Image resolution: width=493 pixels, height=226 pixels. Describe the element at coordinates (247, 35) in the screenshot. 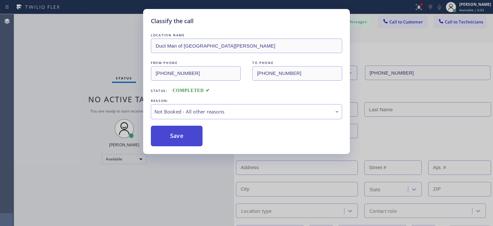

I see `div: LOCATION NAME` at that location.